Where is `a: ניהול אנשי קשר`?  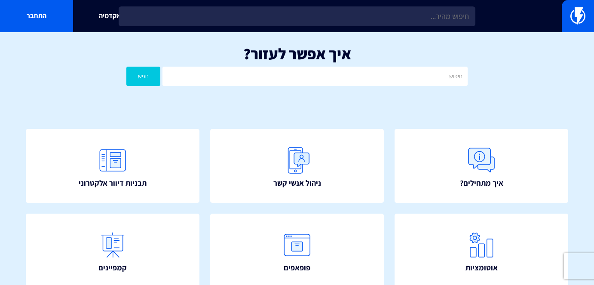
a: ניהול אנשי קשר is located at coordinates (297, 166).